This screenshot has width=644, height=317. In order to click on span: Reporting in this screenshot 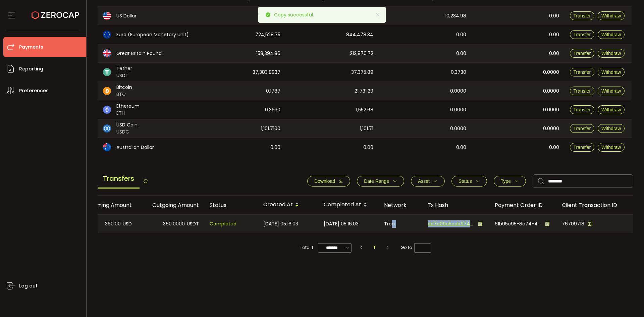, I will do `click(31, 69)`.